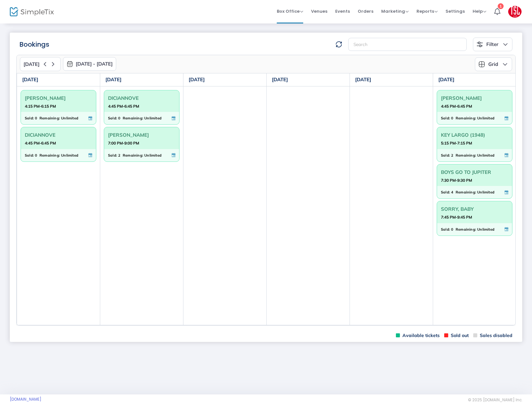  What do you see at coordinates (124, 143) in the screenshot?
I see `strong: 7:00 PM-9:00 PM` at bounding box center [124, 143].